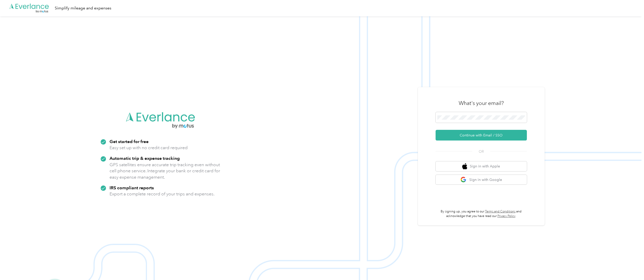  What do you see at coordinates (481, 166) in the screenshot?
I see `button: apple logoSign in with Apple` at bounding box center [481, 166].